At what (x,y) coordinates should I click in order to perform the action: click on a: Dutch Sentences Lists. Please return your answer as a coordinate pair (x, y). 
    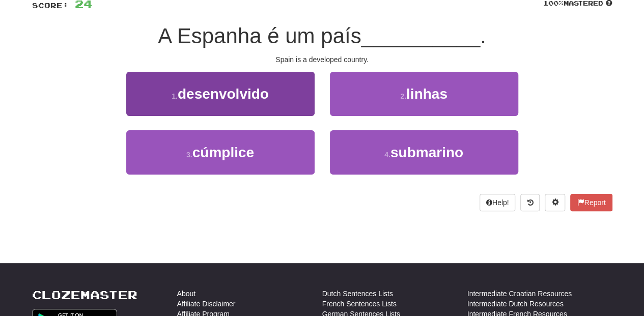
    Looking at the image, I should click on (357, 294).